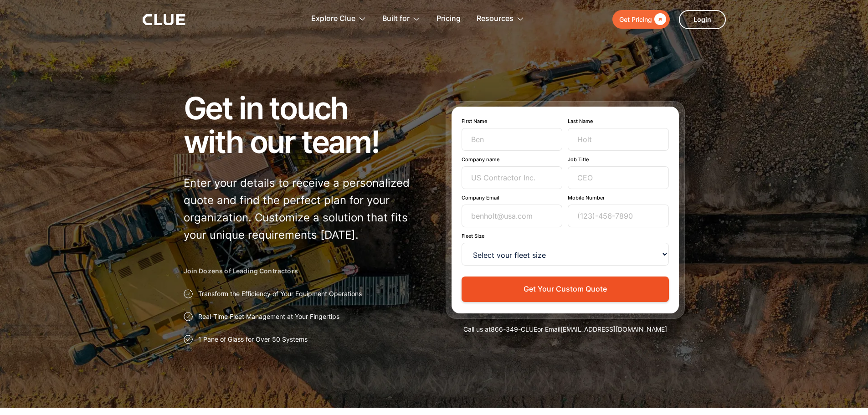 Image resolution: width=868 pixels, height=415 pixels. Describe the element at coordinates (618, 159) in the screenshot. I see `label: Job Title` at that location.